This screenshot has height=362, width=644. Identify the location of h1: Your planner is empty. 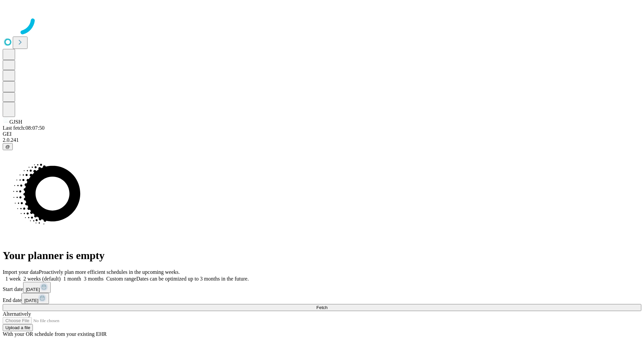
(322, 255).